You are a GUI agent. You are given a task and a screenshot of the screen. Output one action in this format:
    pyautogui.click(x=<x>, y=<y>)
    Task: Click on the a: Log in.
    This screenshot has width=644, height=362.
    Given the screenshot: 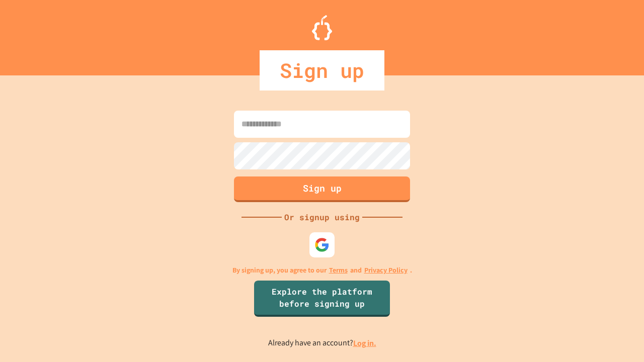 What is the action you would take?
    pyautogui.click(x=365, y=343)
    